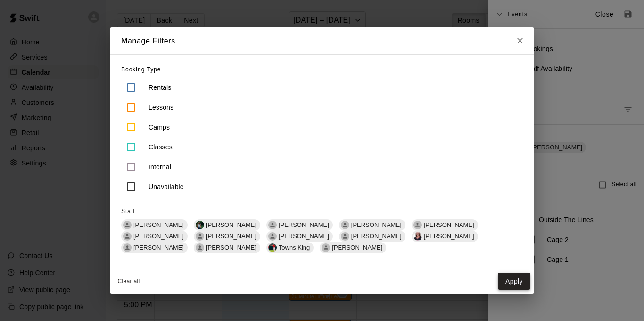  What do you see at coordinates (418, 236) in the screenshot?
I see `img: Sammie Harms` at bounding box center [418, 236].